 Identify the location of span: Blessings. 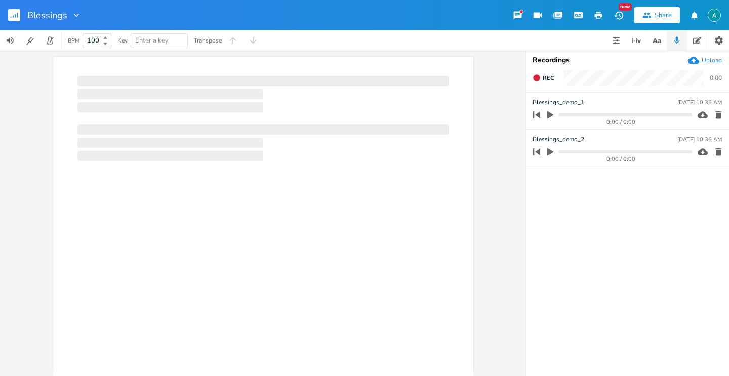
(47, 15).